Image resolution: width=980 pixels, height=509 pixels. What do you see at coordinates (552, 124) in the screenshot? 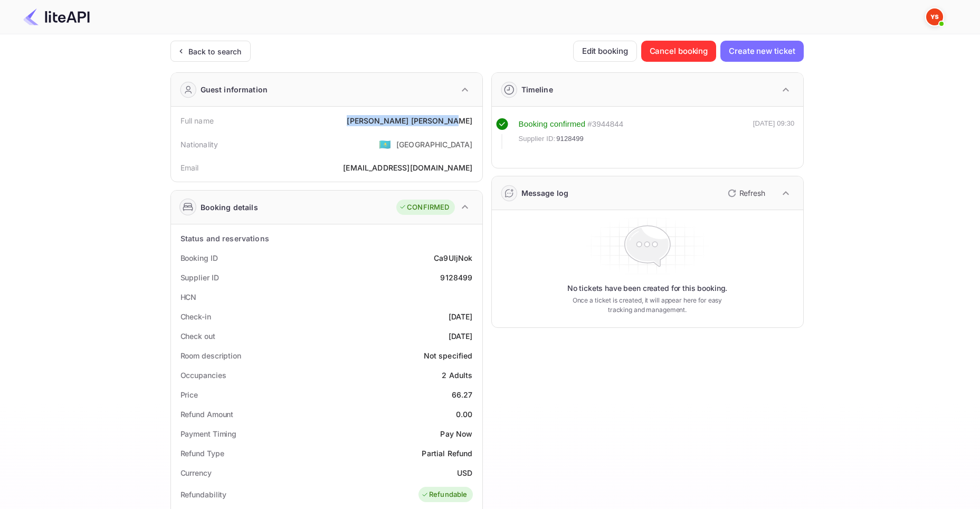
I see `div: Booking confirmed` at bounding box center [552, 124].